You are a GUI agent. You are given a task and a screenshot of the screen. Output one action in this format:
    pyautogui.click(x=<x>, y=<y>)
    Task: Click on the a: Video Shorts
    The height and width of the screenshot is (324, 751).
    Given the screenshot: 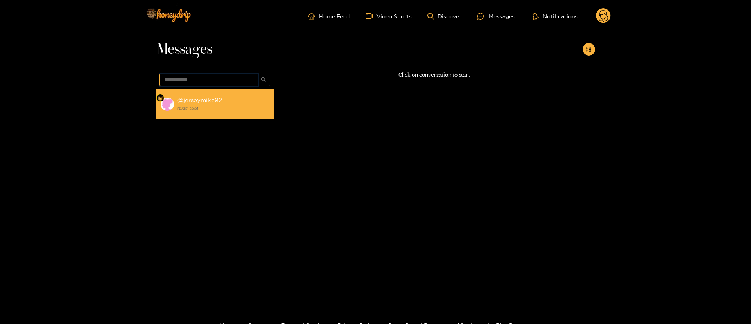 What is the action you would take?
    pyautogui.click(x=389, y=16)
    